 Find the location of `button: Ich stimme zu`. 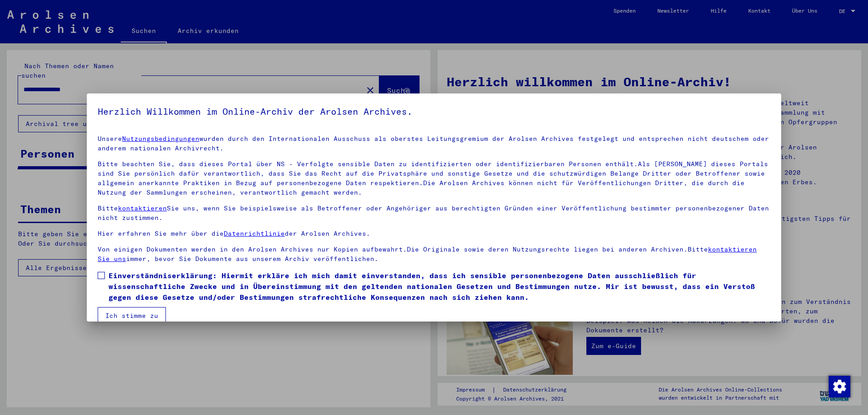

button: Ich stimme zu is located at coordinates (131, 316).